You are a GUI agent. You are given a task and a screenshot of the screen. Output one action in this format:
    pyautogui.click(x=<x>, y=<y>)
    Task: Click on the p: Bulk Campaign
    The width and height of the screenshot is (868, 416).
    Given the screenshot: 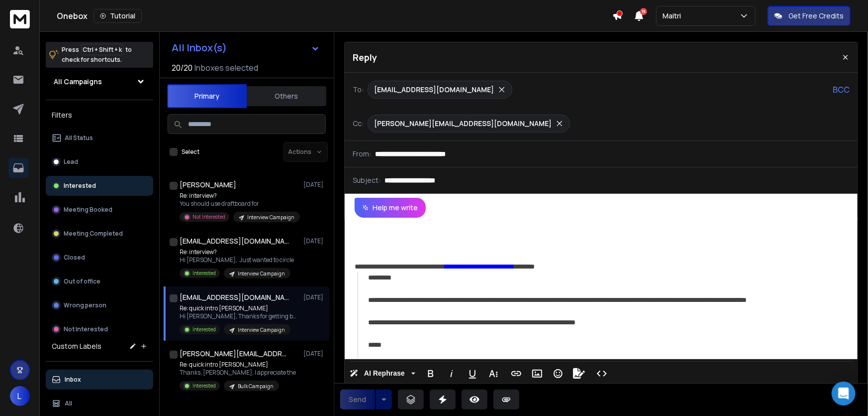 What is the action you would take?
    pyautogui.click(x=255, y=386)
    